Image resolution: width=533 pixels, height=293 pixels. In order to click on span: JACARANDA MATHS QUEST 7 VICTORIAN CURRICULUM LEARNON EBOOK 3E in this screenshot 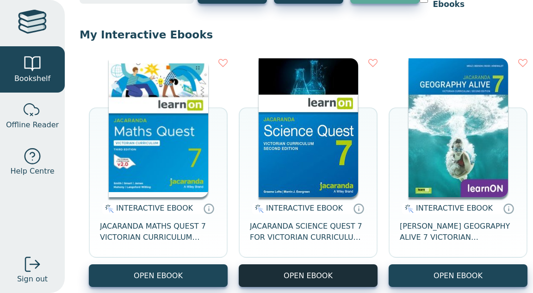, I will do `click(158, 232)`.